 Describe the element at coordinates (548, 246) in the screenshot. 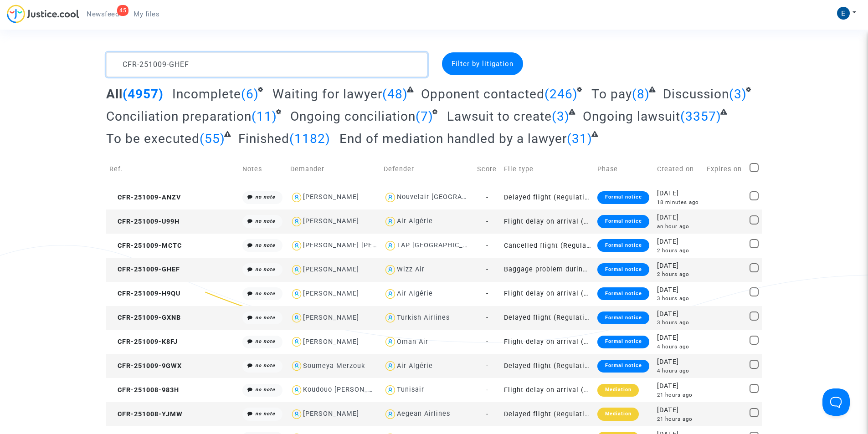

I see `td: Cancelled flight (Regulation EC 261/2004)` at that location.